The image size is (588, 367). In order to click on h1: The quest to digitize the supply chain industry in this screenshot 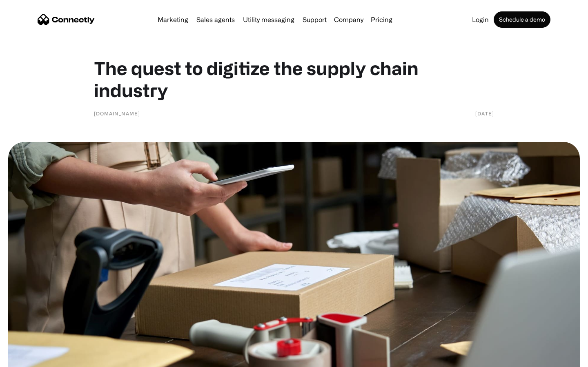, I will do `click(294, 79)`.